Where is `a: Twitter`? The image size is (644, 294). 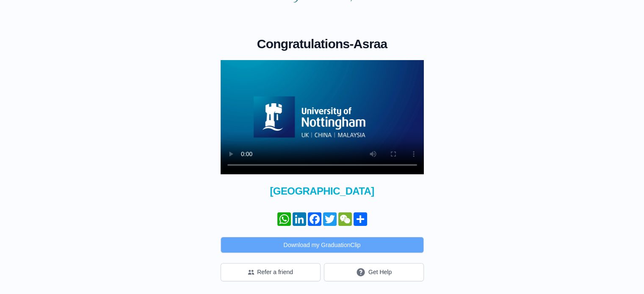
a: Twitter is located at coordinates (330, 219).